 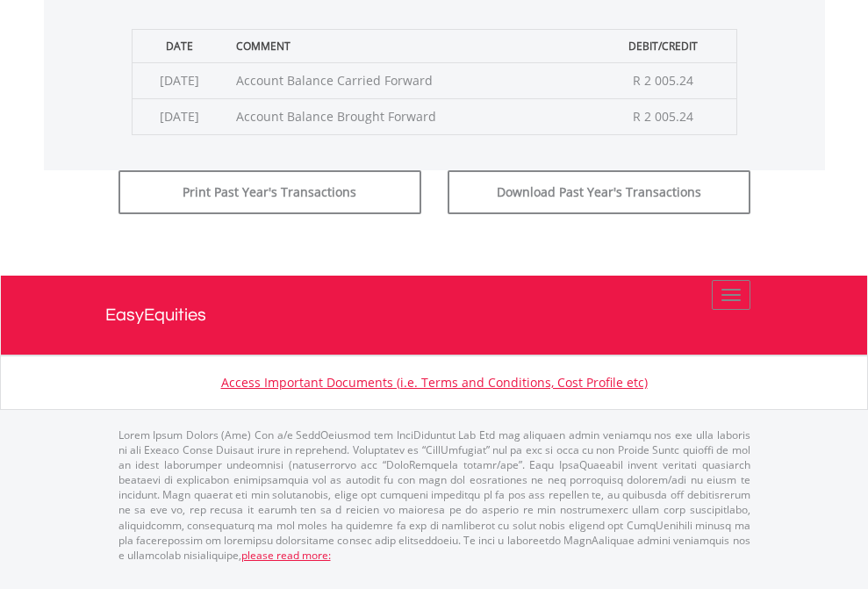 I want to click on p: Lorem Ipsum Dolors (Ame) Con a/e SeddOeiusmod tem InciDiduntut Lab Etd mag aliquaen admin veniamq..., so click(x=434, y=495).